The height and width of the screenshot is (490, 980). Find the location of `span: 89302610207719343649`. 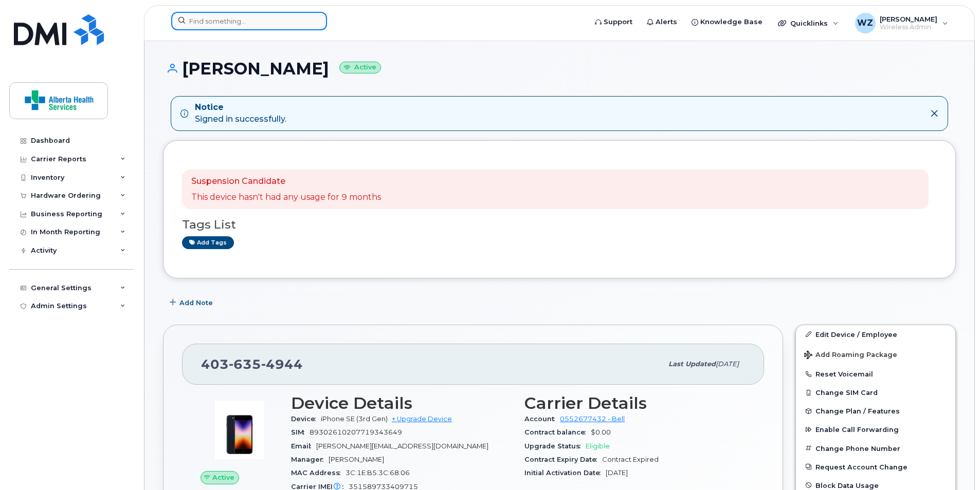

span: 89302610207719343649 is located at coordinates (356, 432).